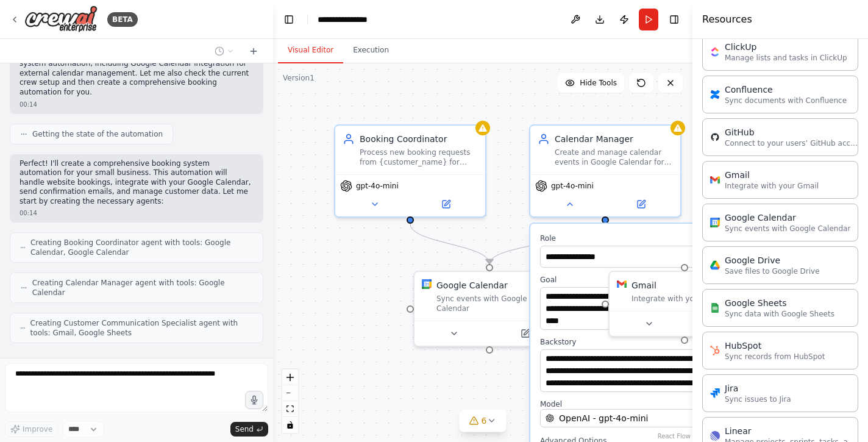  I want to click on button: 6, so click(482, 420).